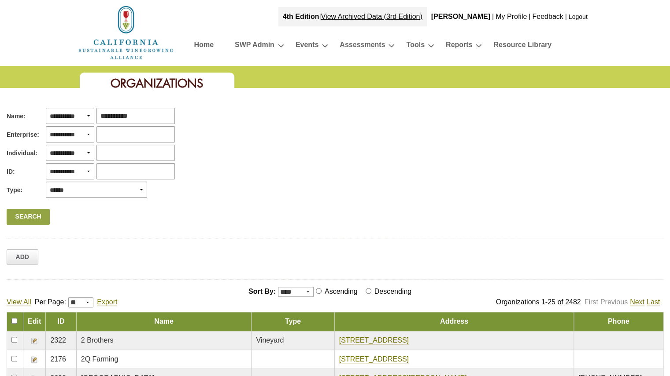 The width and height of the screenshot is (670, 376). Describe the element at coordinates (28, 217) in the screenshot. I see `a: Search` at that location.